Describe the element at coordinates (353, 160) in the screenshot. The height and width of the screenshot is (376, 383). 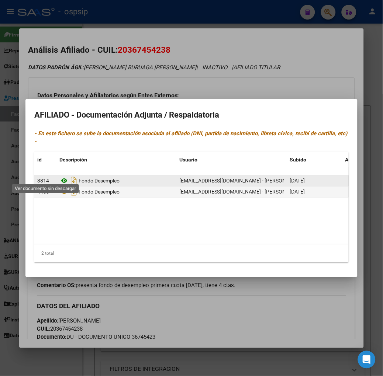
I see `span: Acción` at that location.